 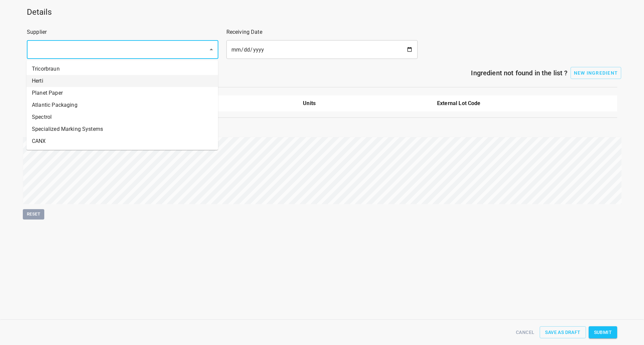 What do you see at coordinates (603, 332) in the screenshot?
I see `button: Submit` at bounding box center [603, 332].